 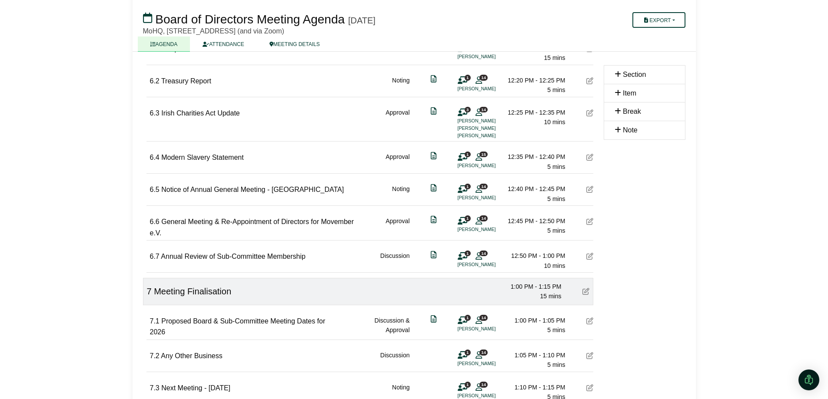 I want to click on span: Board of Directors Meeting Agenda, so click(x=250, y=19).